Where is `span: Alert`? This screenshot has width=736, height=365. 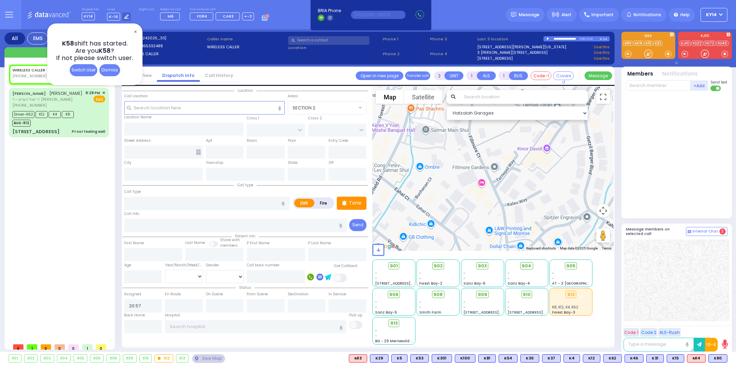 span: Alert is located at coordinates (566, 15).